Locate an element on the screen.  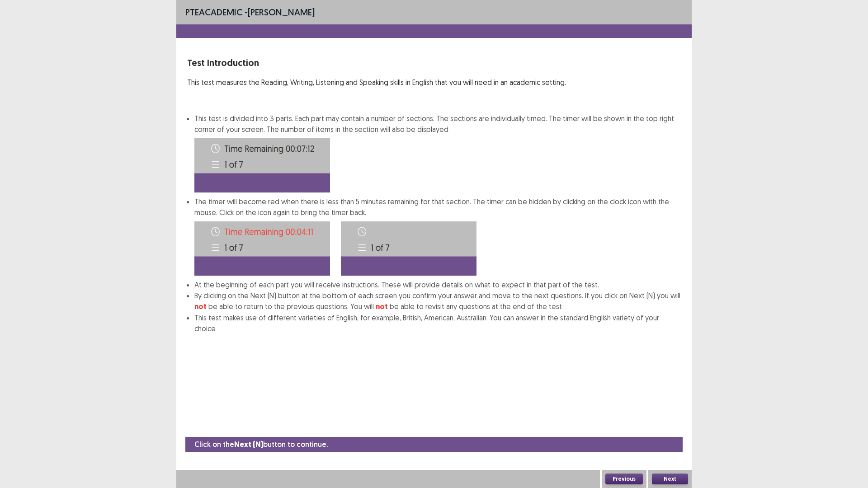
strong: Next (N) is located at coordinates (248, 444).